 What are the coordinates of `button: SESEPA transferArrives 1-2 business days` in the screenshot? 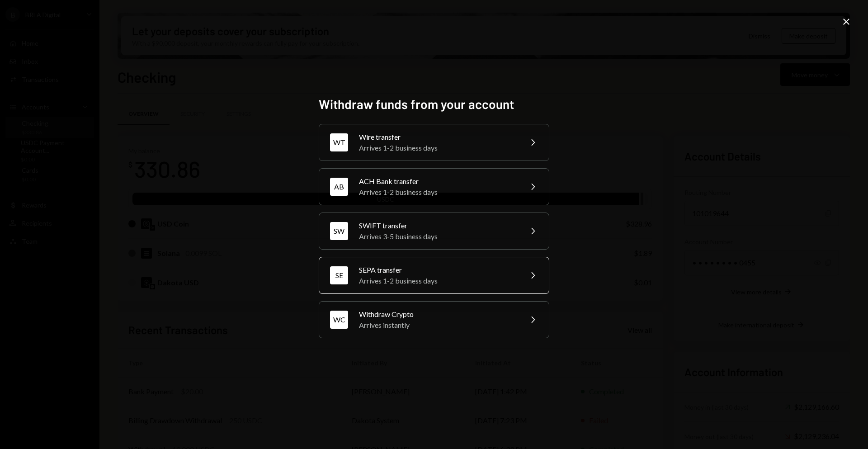 It's located at (434, 275).